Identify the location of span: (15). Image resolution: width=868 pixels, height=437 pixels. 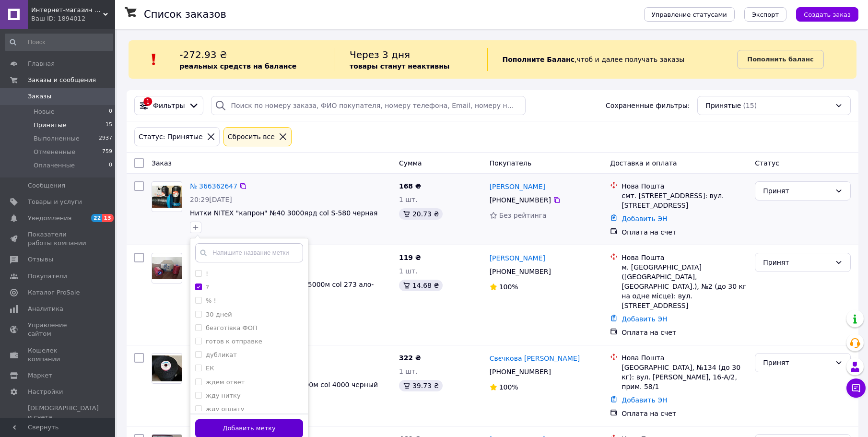
(750, 106).